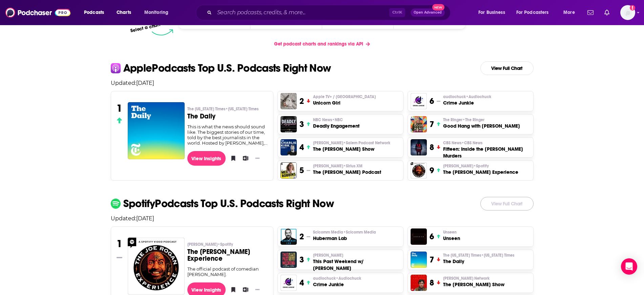  Describe the element at coordinates (474, 278) in the screenshot. I see `p: Tucker Carlson Network` at that location.